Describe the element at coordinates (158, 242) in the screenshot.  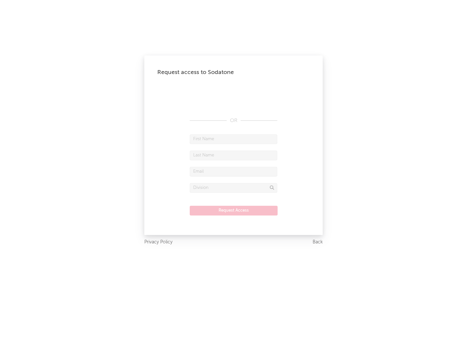
I see `a: Privacy Policy` at that location.